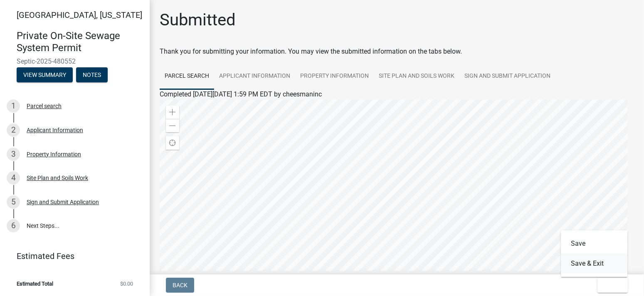  Describe the element at coordinates (92, 75) in the screenshot. I see `wm-modal-confirm: Notes` at that location.